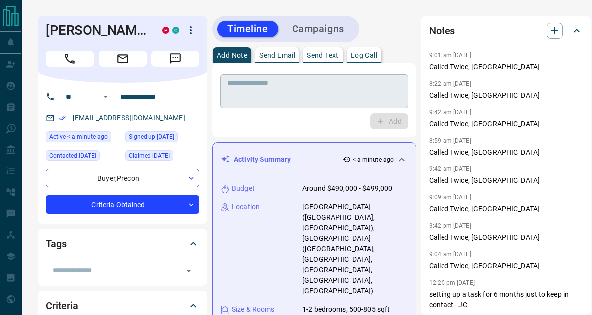 This screenshot has height=315, width=592. What do you see at coordinates (62, 118) in the screenshot?
I see `svg: Email Verified` at bounding box center [62, 118].